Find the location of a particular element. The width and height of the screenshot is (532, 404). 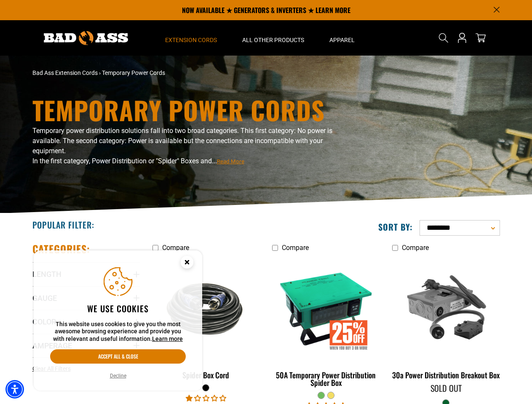

button: Close this option is located at coordinates (187, 263).